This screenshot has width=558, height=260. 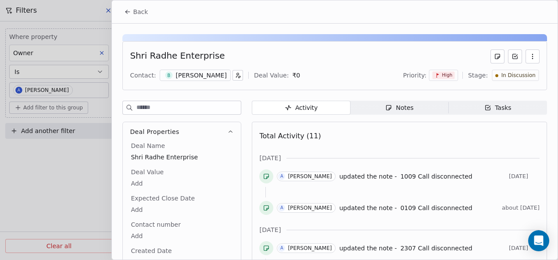 What do you see at coordinates (436, 208) in the screenshot?
I see `span: 0109 Call disconnected` at bounding box center [436, 208].